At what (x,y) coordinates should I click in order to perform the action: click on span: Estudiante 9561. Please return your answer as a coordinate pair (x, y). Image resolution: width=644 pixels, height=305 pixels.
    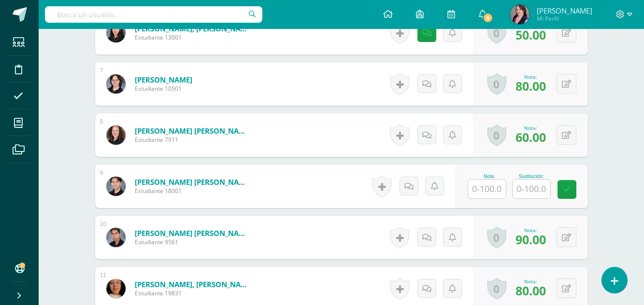
    Looking at the image, I should click on (193, 242).